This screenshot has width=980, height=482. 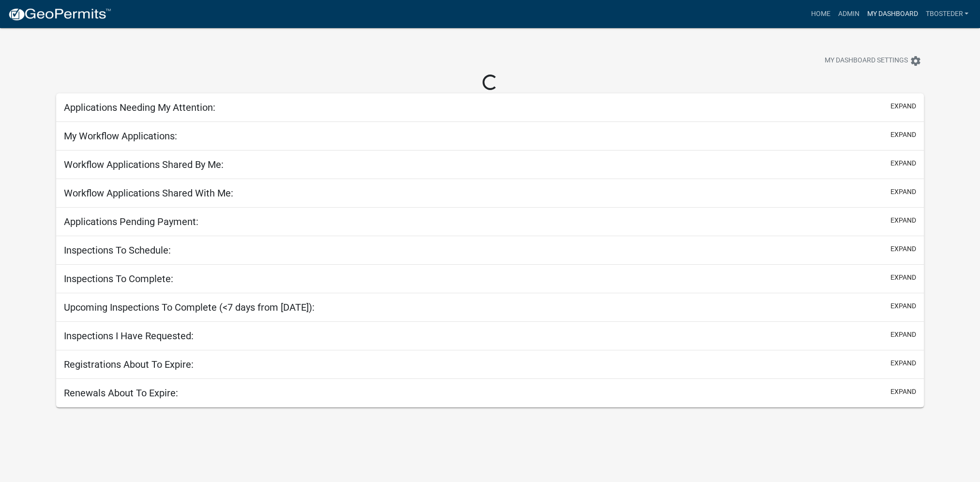 What do you see at coordinates (131, 221) in the screenshot?
I see `h5: Applications Pending Payment:` at bounding box center [131, 221].